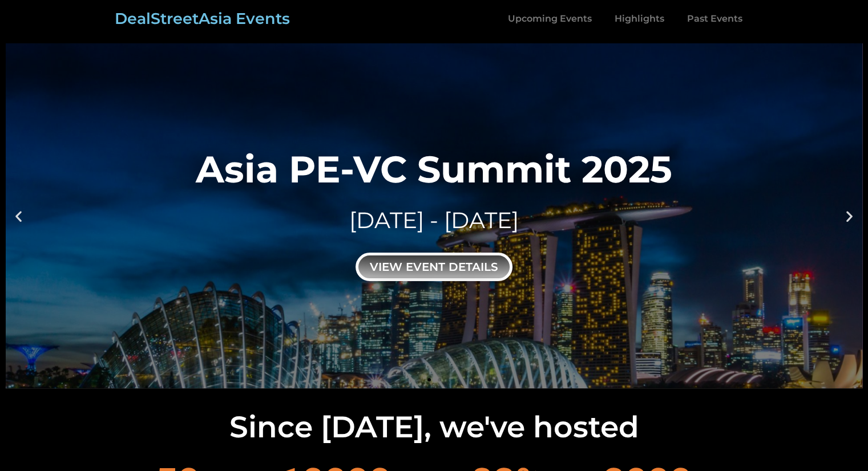  What do you see at coordinates (434, 169) in the screenshot?
I see `div: Asia PE-VC Summit 2025` at bounding box center [434, 169].